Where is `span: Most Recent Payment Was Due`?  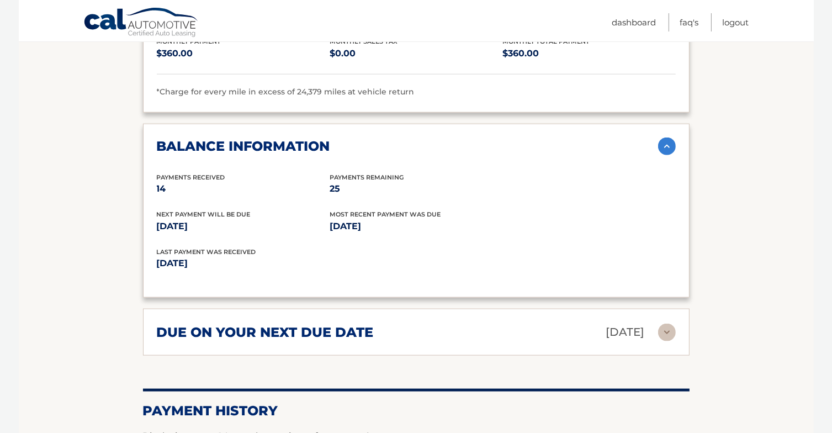 span: Most Recent Payment Was Due is located at coordinates (385, 214).